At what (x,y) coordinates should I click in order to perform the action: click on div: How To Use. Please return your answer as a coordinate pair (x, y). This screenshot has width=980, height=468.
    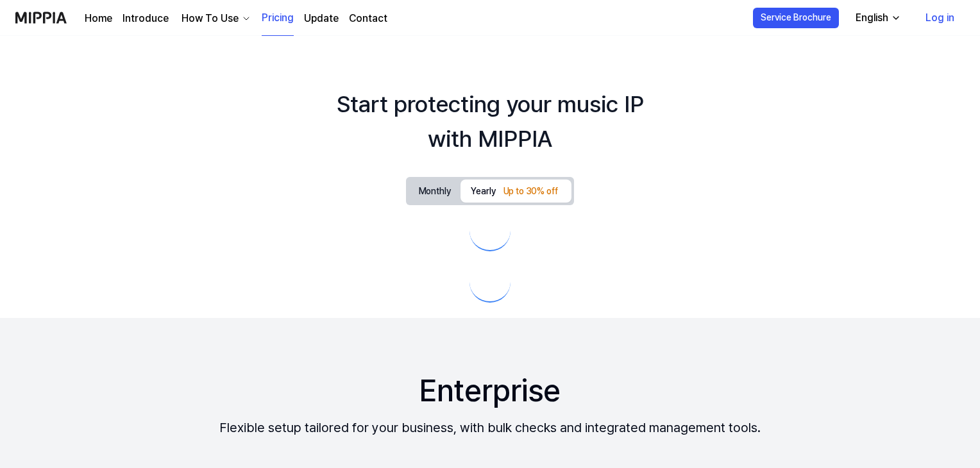
    Looking at the image, I should click on (210, 19).